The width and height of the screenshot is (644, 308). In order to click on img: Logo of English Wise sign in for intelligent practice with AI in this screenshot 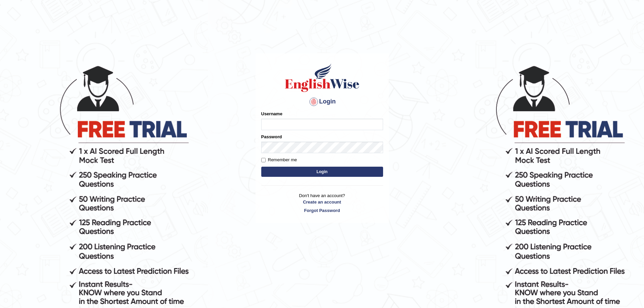, I will do `click(322, 78)`.